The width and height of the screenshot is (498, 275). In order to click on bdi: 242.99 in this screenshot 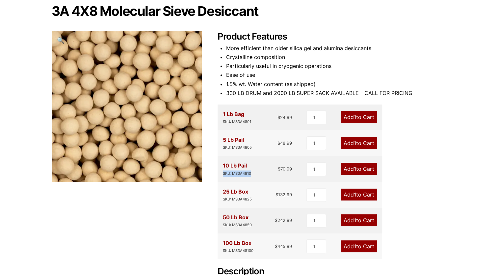, I will do `click(283, 220)`.